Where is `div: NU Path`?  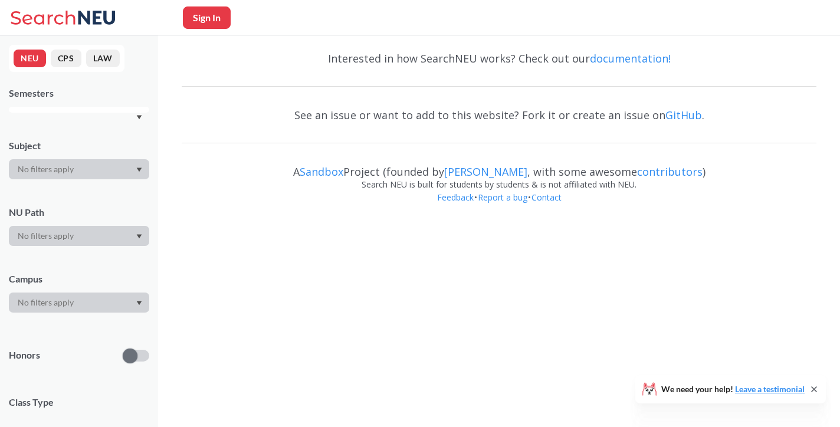
div: NU Path is located at coordinates (79, 212).